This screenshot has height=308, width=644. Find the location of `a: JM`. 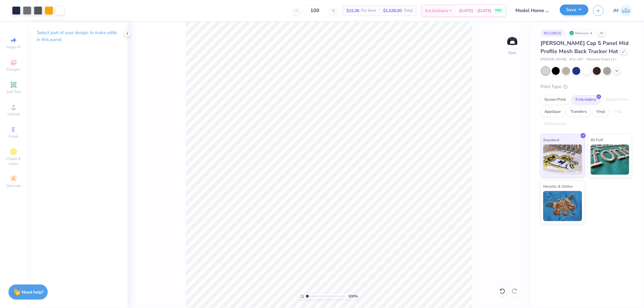

a: JM is located at coordinates (622, 11).